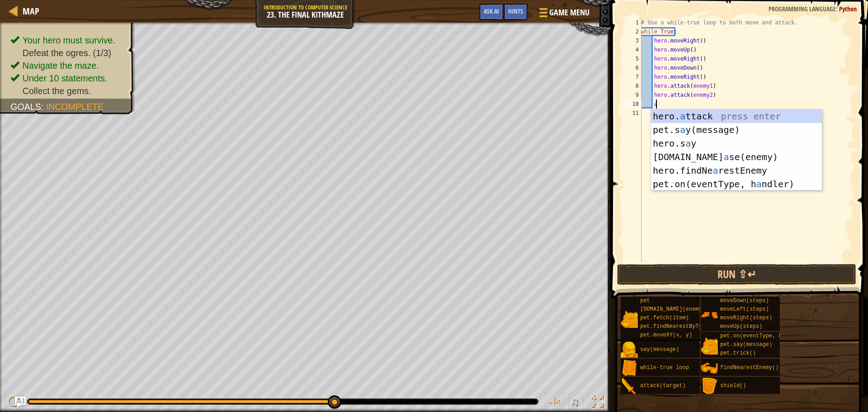 Image resolution: width=868 pixels, height=412 pixels. Describe the element at coordinates (570, 13) in the screenshot. I see `span: Game Menu` at that location.